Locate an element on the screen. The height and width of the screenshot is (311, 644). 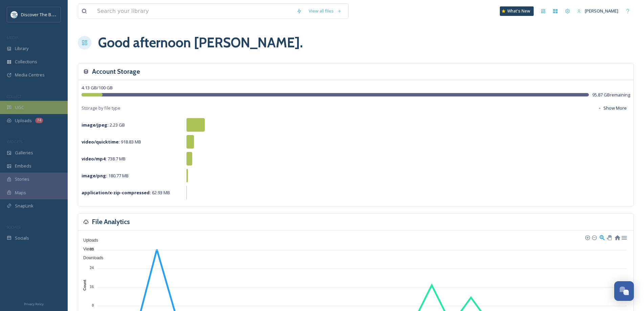
span: 62.93 MB is located at coordinates (126, 192).